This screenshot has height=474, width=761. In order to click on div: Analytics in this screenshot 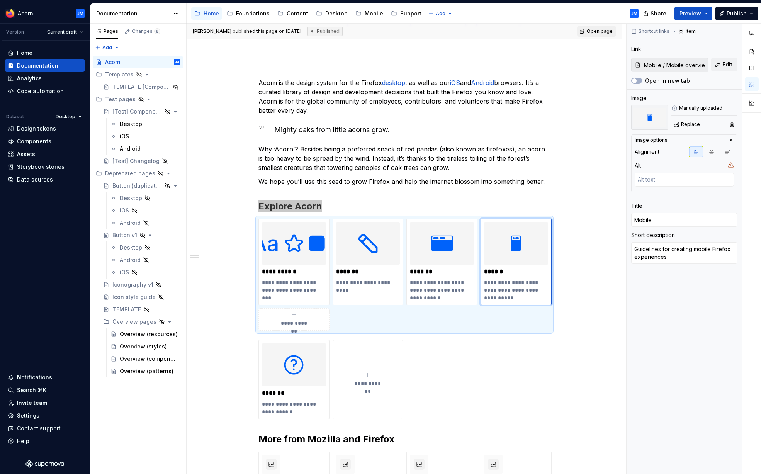, I will do `click(29, 78)`.